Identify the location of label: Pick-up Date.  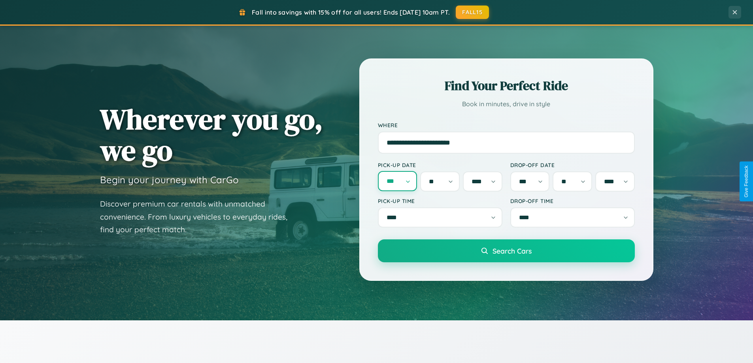
(440, 165).